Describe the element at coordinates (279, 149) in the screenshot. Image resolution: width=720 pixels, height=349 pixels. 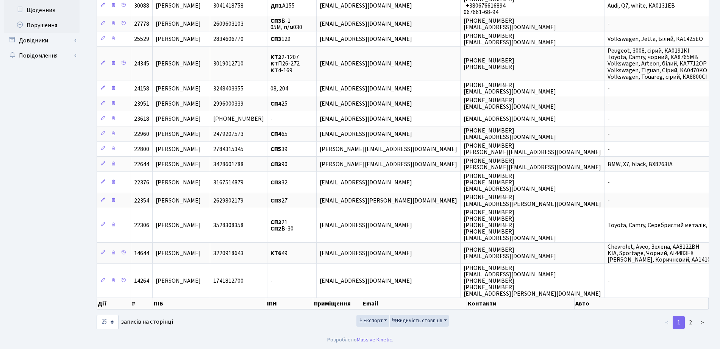
I see `span: 39` at that location.